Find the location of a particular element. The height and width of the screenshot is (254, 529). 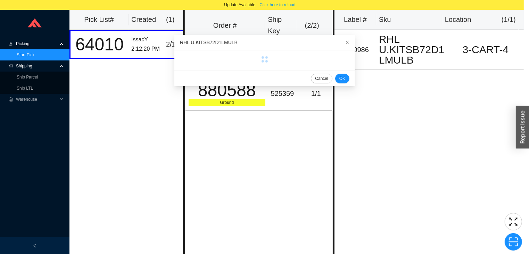

th: Order # is located at coordinates (225, 26).